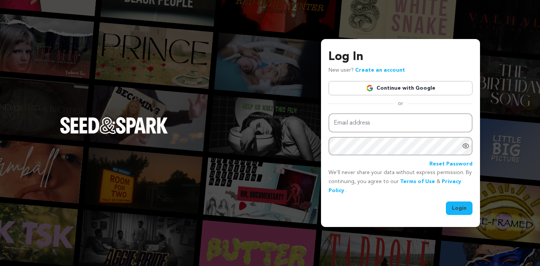  I want to click on a: Privacy Policy, so click(395, 186).